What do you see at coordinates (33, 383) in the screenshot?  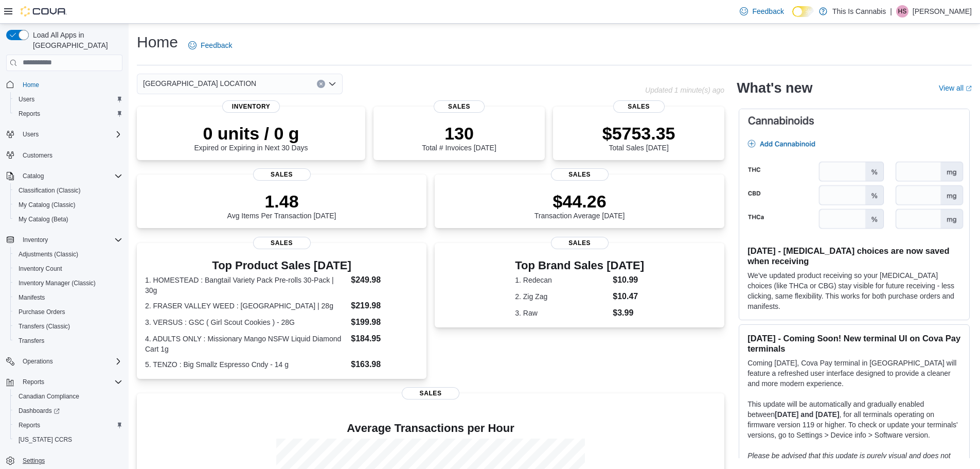 I see `button: Reports` at bounding box center [33, 383].